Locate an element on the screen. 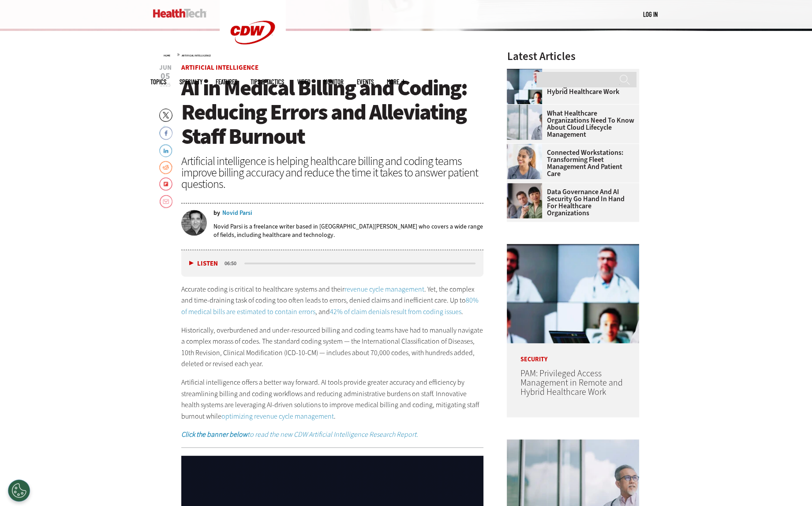 The image size is (812, 506). span: Specialty is located at coordinates (191, 81).